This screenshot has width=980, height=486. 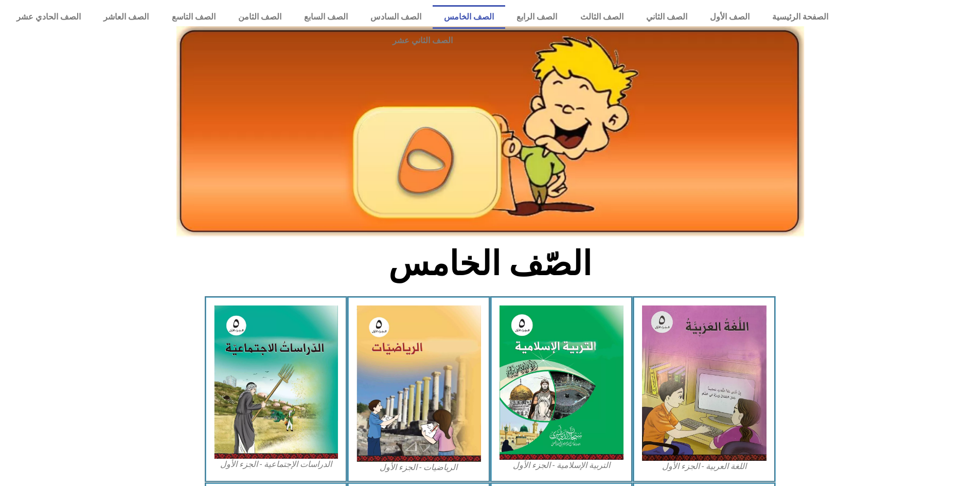 I want to click on a: الصف التاسع, so click(x=193, y=17).